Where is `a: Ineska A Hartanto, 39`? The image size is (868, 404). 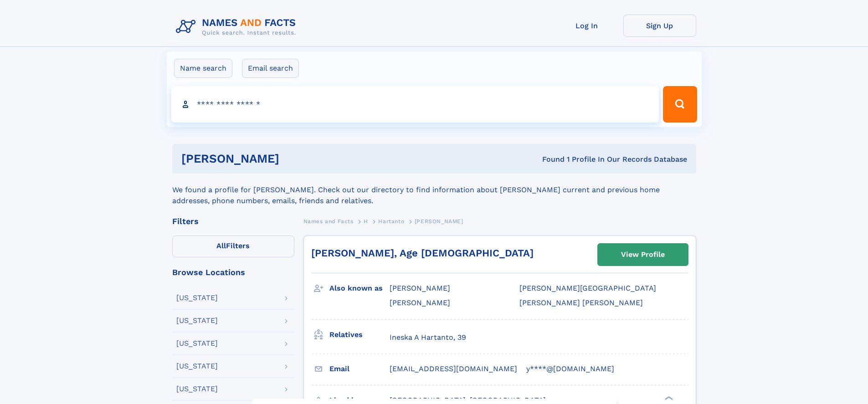 a: Ineska A Hartanto, 39 is located at coordinates (428, 338).